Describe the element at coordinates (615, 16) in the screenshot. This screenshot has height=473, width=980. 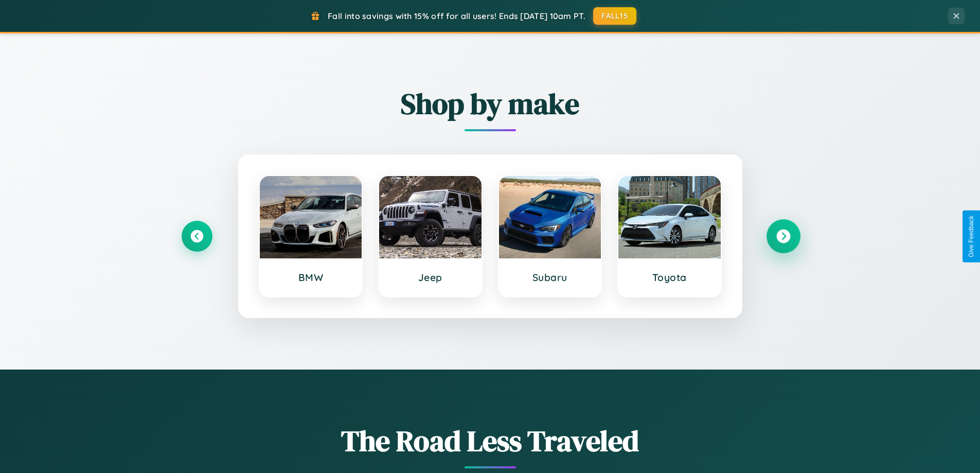
I see `button: FALL15` at that location.